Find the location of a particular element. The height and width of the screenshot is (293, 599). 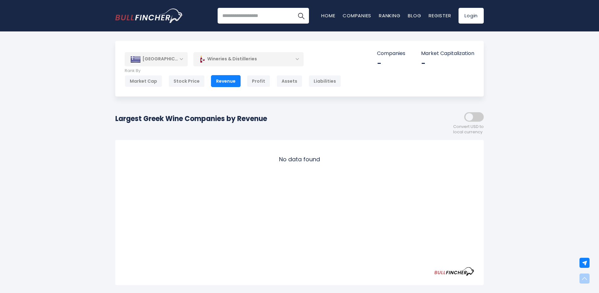

button: Search is located at coordinates (301, 16).